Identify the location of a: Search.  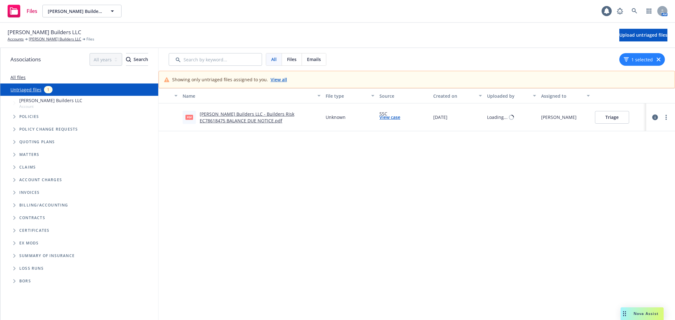
(634, 11).